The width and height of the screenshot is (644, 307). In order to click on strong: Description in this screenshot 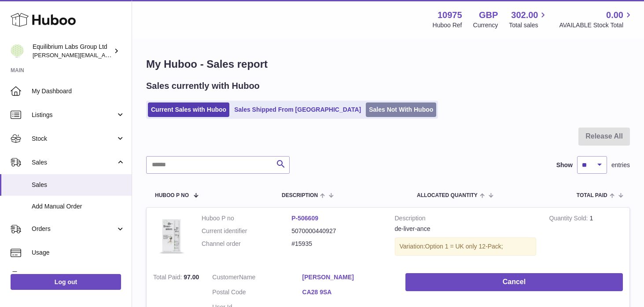, I will do `click(465, 220)`.